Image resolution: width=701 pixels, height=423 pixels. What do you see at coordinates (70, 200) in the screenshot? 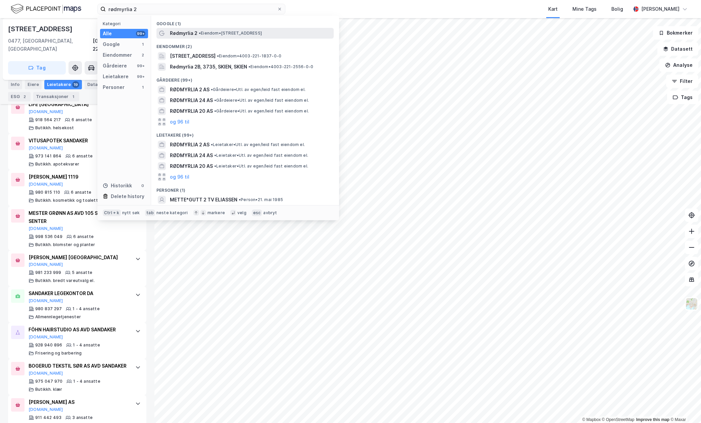
I see `div: Butikkh. kosmetikk og toalettart.` at bounding box center [70, 200].